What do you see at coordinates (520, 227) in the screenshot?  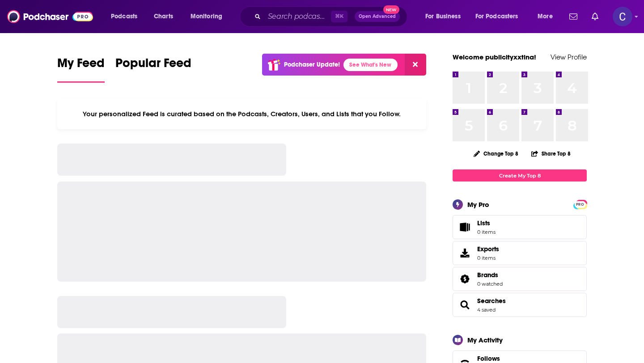 I see `a: Lists` at bounding box center [520, 227].